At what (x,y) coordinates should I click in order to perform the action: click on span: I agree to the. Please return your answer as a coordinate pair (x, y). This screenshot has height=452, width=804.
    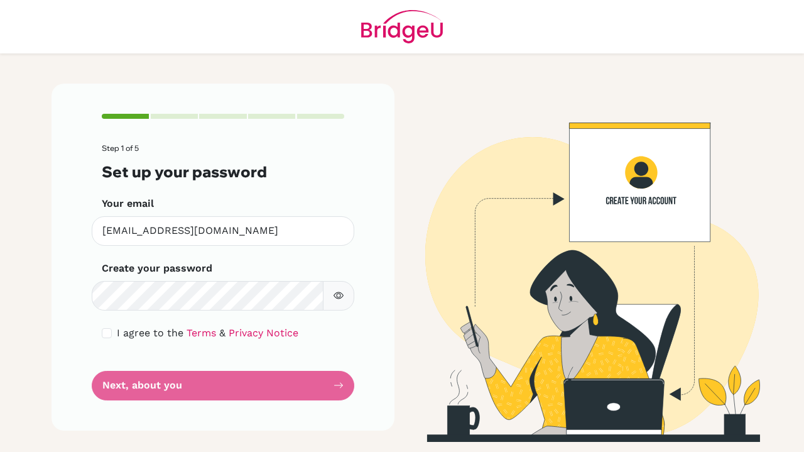
    Looking at the image, I should click on (150, 332).